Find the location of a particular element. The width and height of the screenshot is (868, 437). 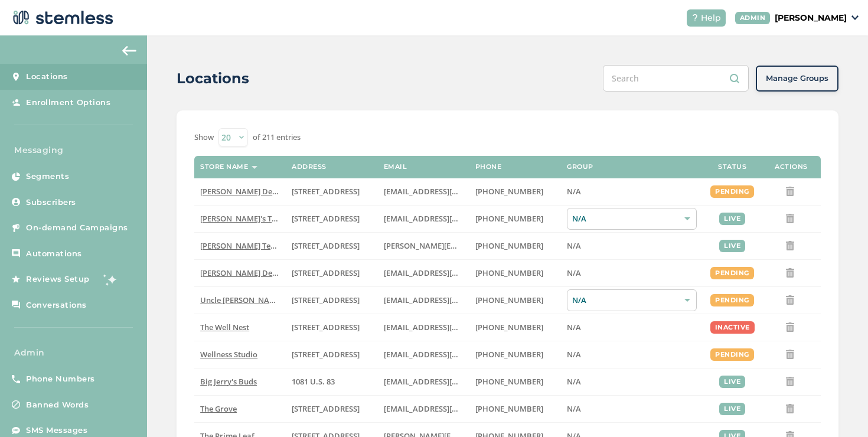

div: inactive is located at coordinates (732, 327).